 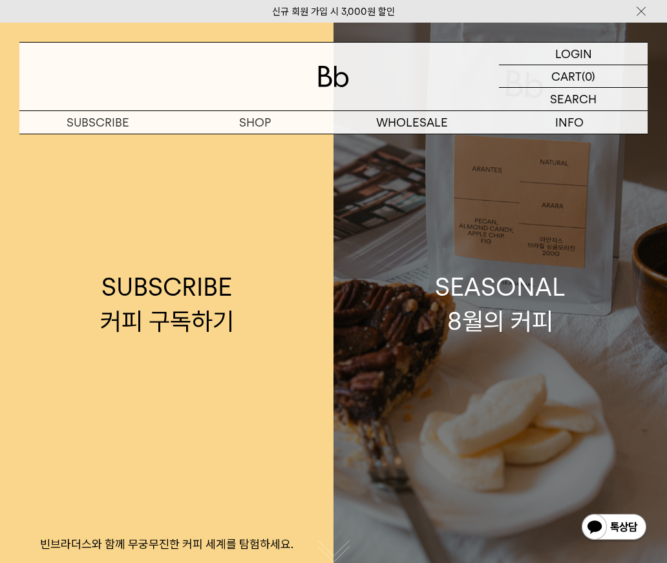 I want to click on p: SHOP, so click(x=255, y=122).